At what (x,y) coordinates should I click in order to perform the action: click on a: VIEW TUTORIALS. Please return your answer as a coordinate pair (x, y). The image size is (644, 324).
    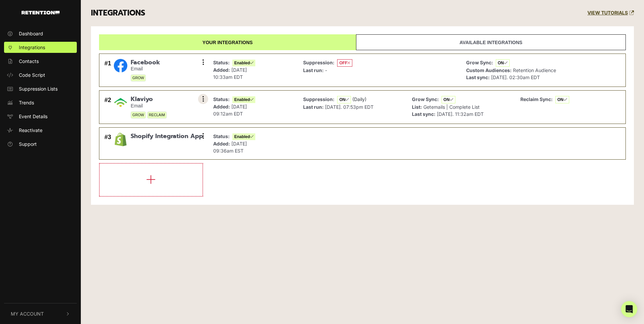
    Looking at the image, I should click on (611, 13).